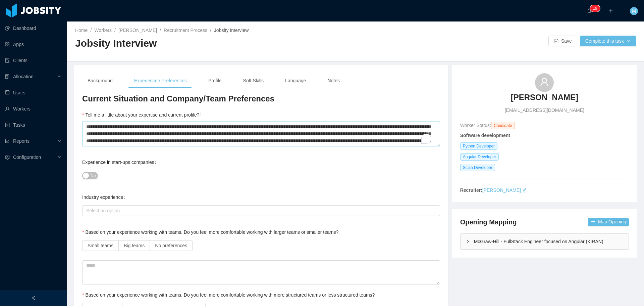  Describe the element at coordinates (634, 11) in the screenshot. I see `span: M` at that location.